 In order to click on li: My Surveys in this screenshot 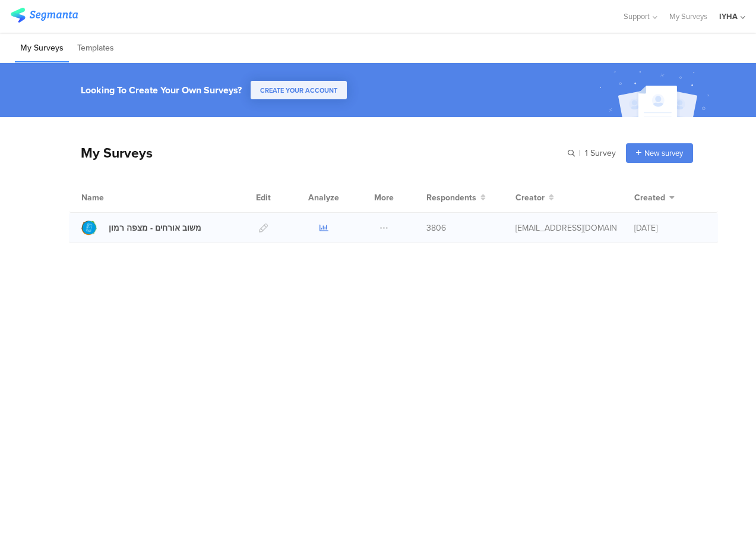, I will do `click(42, 48)`.